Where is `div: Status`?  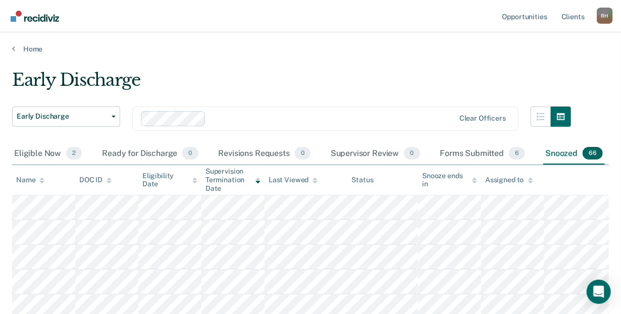
div: Status is located at coordinates (363, 180).